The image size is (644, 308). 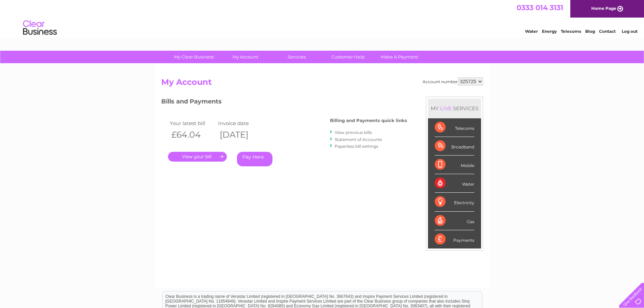 I want to click on h2: My Account, so click(x=322, y=84).